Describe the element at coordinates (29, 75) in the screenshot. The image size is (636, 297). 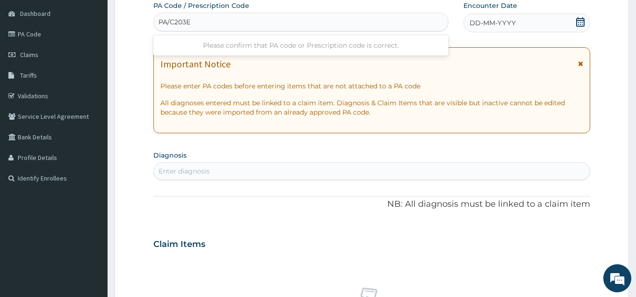
I see `span: Tariffs` at that location.